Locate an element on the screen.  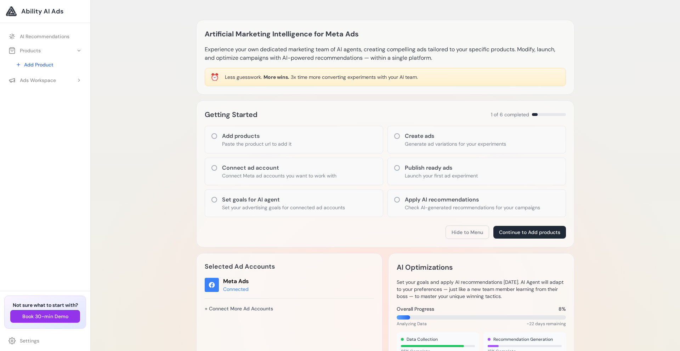
div: Meta Ads is located at coordinates (236, 282).